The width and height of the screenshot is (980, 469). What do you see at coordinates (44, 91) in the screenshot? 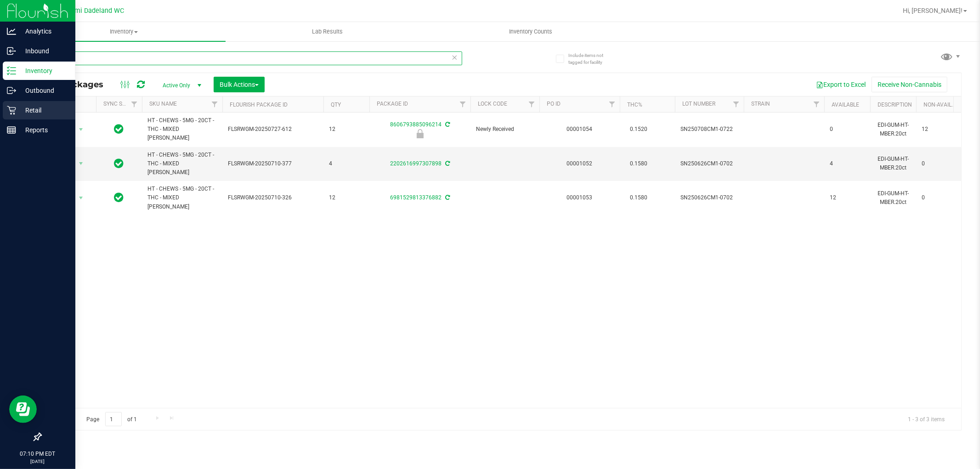
I see `p: Outbound` at bounding box center [44, 91].